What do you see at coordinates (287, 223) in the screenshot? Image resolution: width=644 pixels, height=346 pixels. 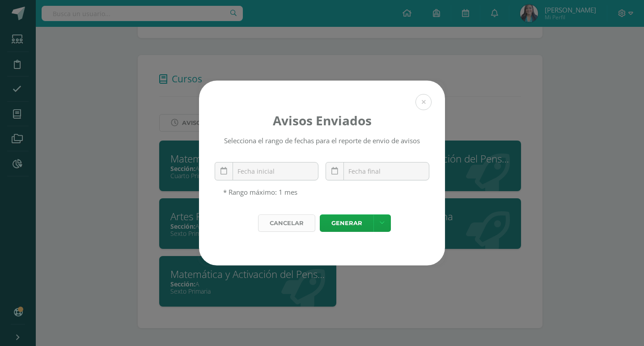 I see `div: Cancelar` at bounding box center [287, 223].